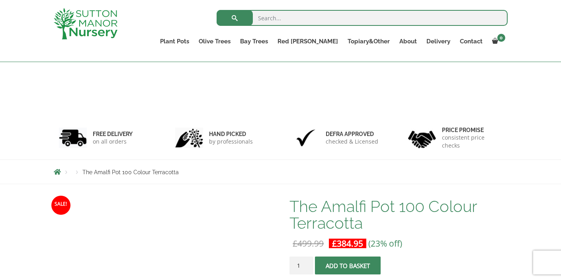  I want to click on img: 2.jpg, so click(189, 138).